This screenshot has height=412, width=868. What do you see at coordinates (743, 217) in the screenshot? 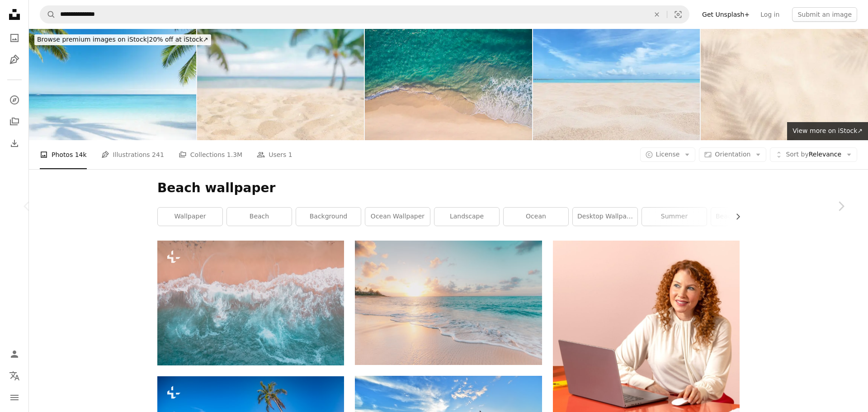
I see `a: beach background` at bounding box center [743, 217].